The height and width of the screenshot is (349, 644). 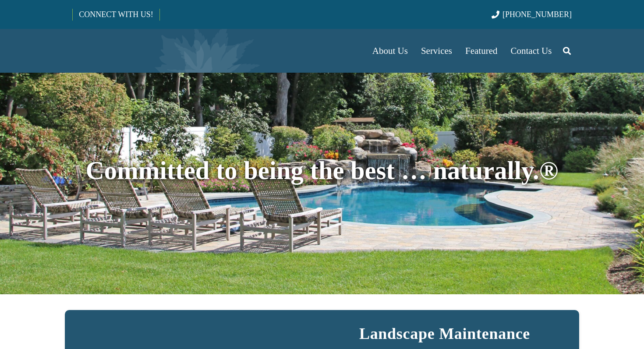 I want to click on a: CONNECT WITH US!, so click(x=116, y=15).